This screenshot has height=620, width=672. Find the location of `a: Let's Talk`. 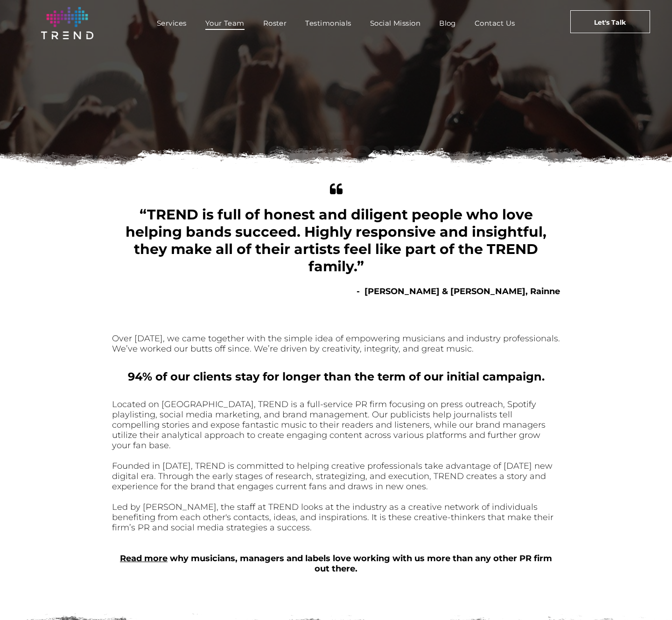

a: Let's Talk is located at coordinates (610, 21).